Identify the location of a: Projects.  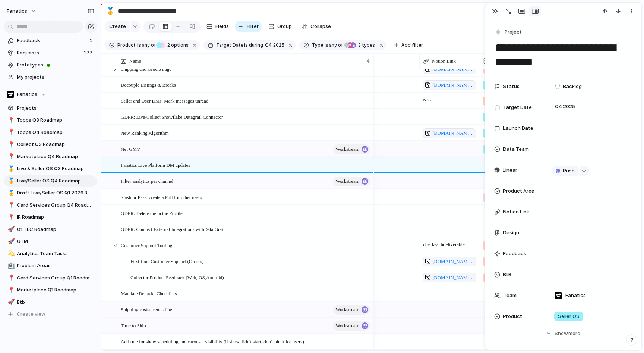
(50, 108).